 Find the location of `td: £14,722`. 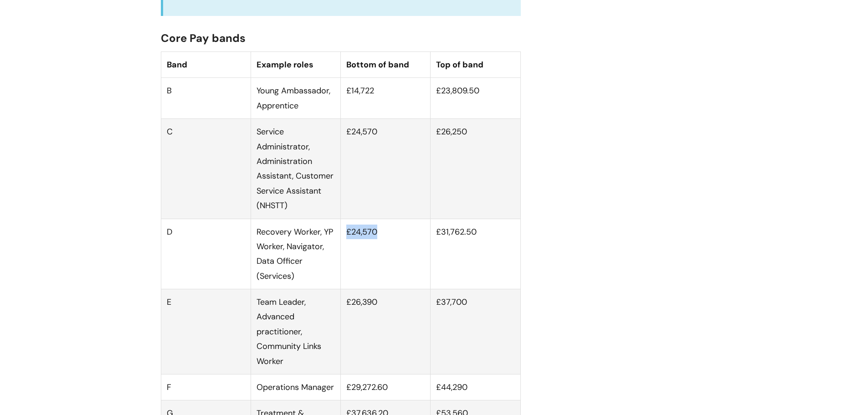

td: £14,722 is located at coordinates (386, 98).